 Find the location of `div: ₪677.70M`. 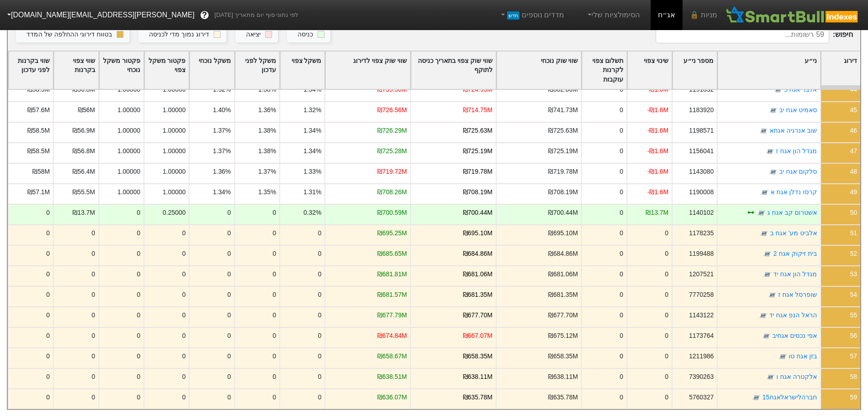

div: ₪677.70M is located at coordinates (478, 315).